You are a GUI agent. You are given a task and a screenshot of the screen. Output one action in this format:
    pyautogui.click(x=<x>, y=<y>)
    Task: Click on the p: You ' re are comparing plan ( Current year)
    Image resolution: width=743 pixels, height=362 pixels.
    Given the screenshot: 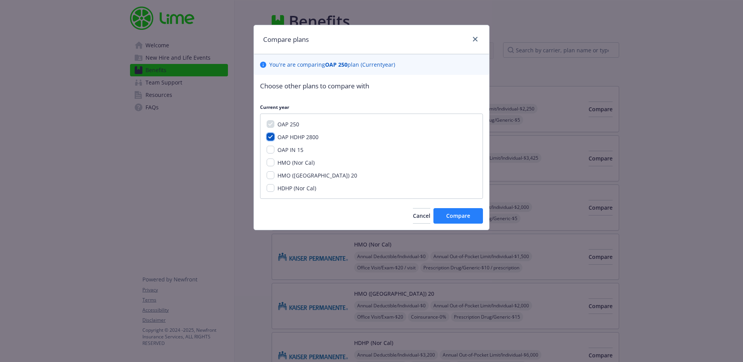 What is the action you would take?
    pyautogui.click(x=332, y=64)
    